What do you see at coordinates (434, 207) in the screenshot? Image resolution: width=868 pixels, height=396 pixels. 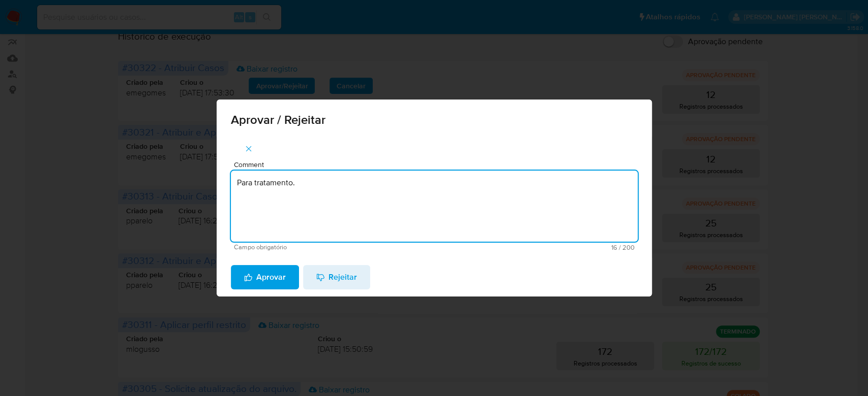 I see `textarea: Para tratamento.` at bounding box center [434, 207].